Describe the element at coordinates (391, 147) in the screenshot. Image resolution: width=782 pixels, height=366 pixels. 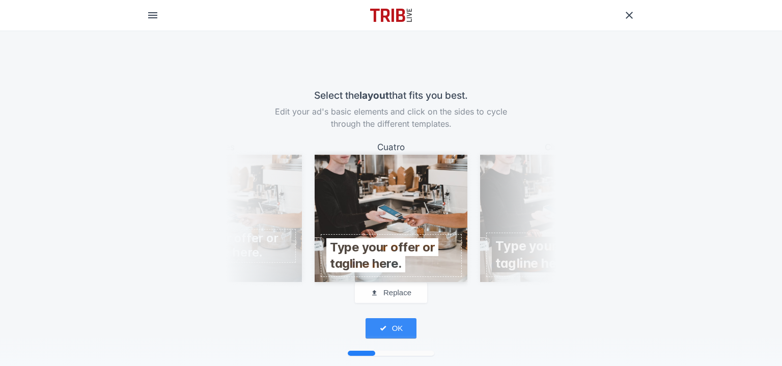
I see `div: Cuatro` at that location.